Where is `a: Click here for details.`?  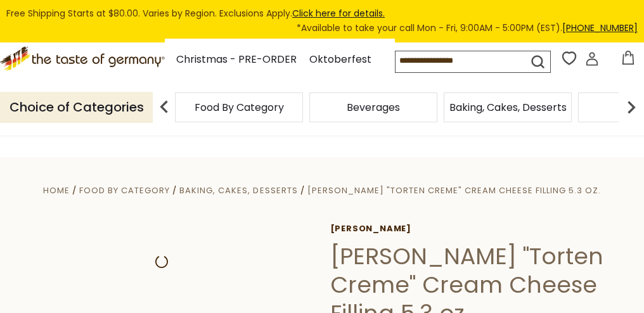
a: Click here for details. is located at coordinates (339, 13).